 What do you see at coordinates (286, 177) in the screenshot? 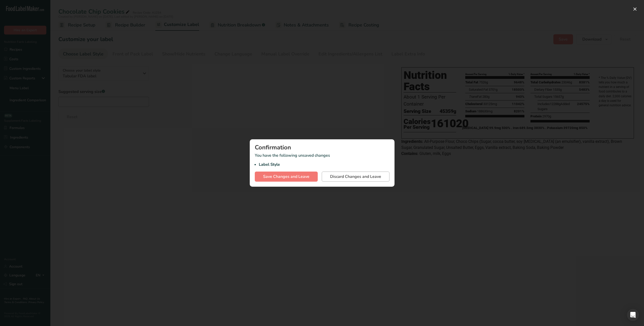
I see `button: Save Changes and Leave` at bounding box center [286, 177].